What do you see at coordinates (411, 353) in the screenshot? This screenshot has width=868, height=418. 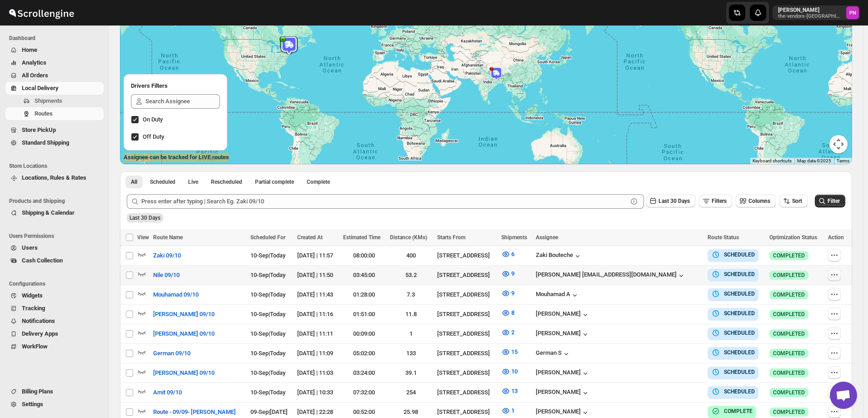 I see `div: 133` at bounding box center [411, 353].